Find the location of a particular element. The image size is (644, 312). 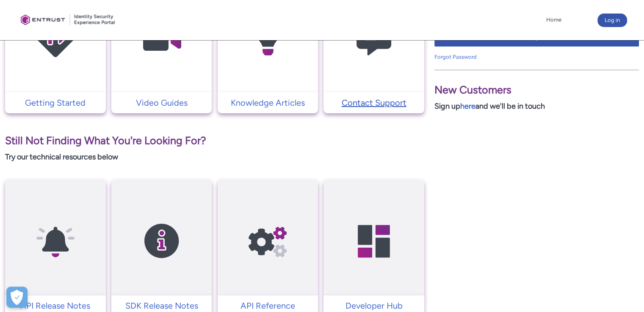

p: Contact Support is located at coordinates (374, 103).